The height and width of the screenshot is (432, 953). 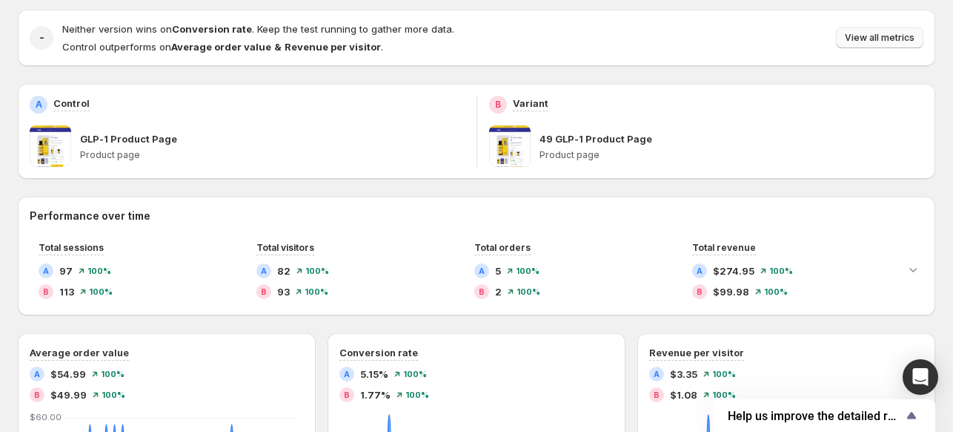 What do you see at coordinates (531, 103) in the screenshot?
I see `p: Variant` at bounding box center [531, 103].